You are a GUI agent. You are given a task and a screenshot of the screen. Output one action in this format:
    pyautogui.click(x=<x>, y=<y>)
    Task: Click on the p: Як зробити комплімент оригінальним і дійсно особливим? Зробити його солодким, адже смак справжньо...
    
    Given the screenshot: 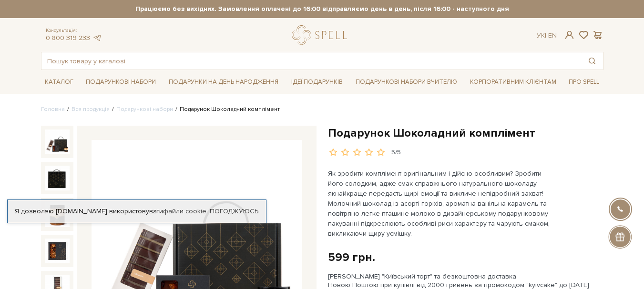 What is the action you would take?
    pyautogui.click(x=440, y=204)
    